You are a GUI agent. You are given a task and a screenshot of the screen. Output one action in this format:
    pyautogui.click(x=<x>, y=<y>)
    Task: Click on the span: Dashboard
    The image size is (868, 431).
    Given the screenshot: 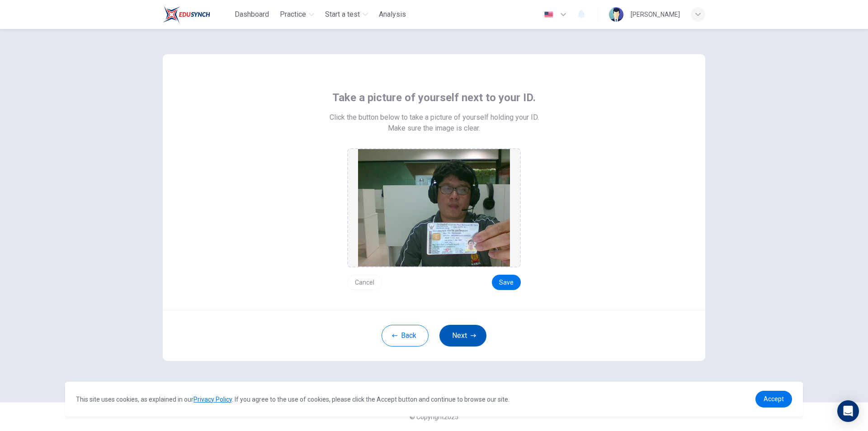 What is the action you would take?
    pyautogui.click(x=252, y=14)
    